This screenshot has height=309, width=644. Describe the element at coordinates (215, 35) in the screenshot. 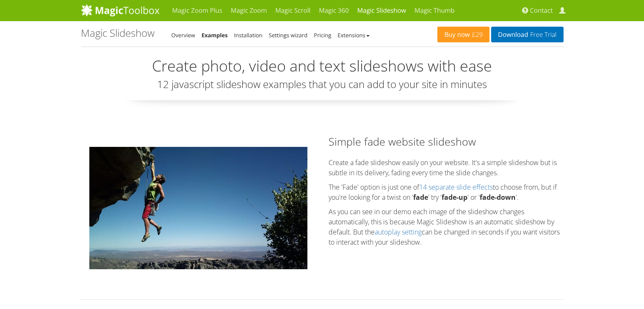

I see `a: Examples` at that location.